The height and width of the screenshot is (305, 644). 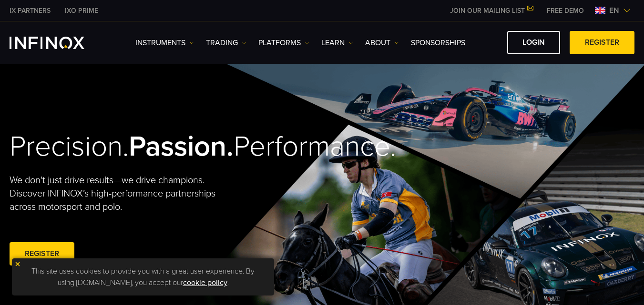 I want to click on span: en, so click(x=614, y=10).